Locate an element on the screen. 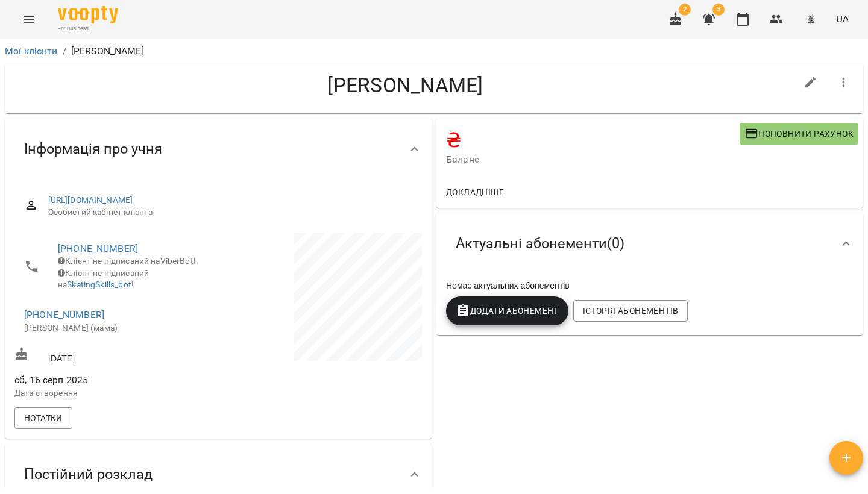  span: Нотатки is located at coordinates (44, 418).